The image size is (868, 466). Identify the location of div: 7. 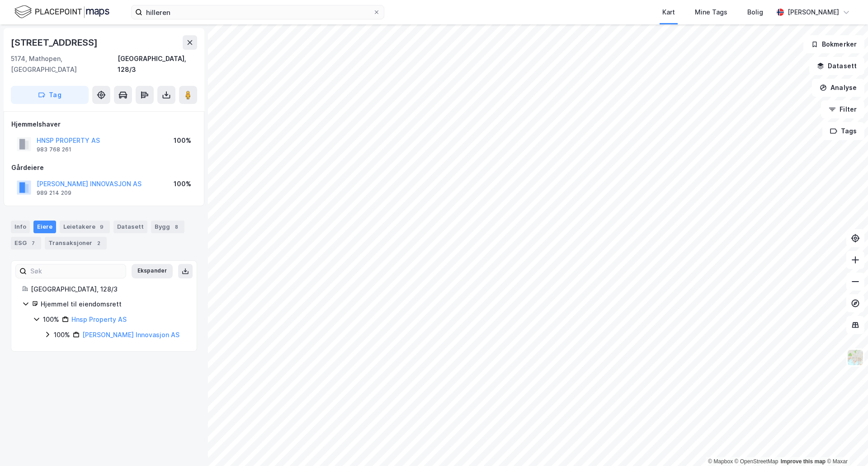
(33, 244).